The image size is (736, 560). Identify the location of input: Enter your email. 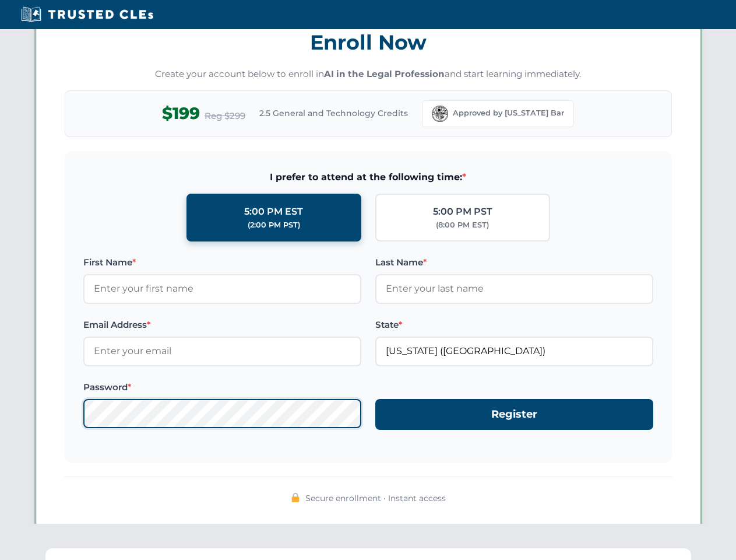
(222, 351).